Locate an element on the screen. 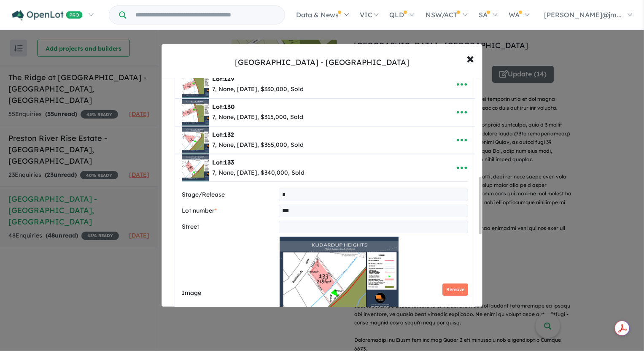  input: Try estate name, suburb, builder or developer is located at coordinates (205, 15).